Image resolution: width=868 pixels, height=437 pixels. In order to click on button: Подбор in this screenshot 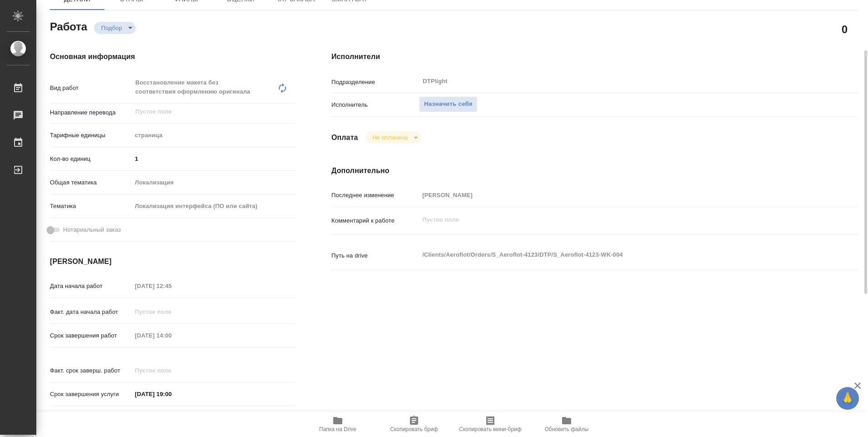, I will do `click(112, 28)`.